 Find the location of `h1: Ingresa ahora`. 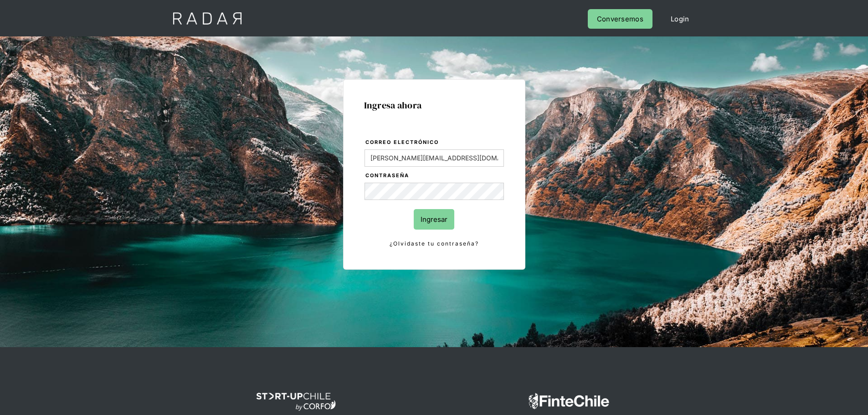

h1: Ingresa ahora is located at coordinates (434, 106).